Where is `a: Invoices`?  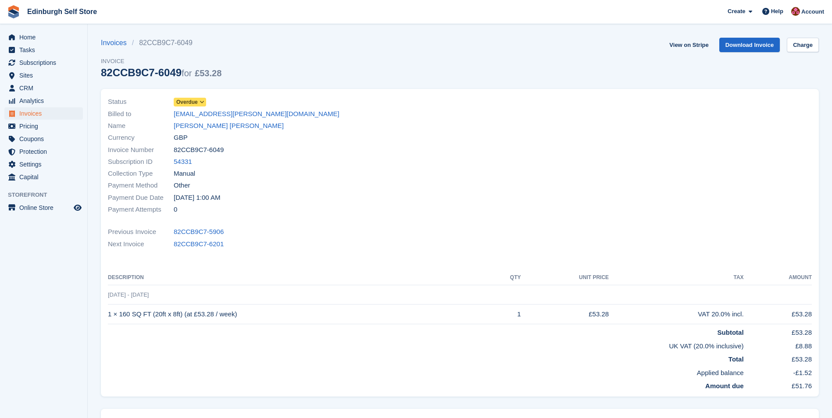 a: Invoices is located at coordinates (116, 43).